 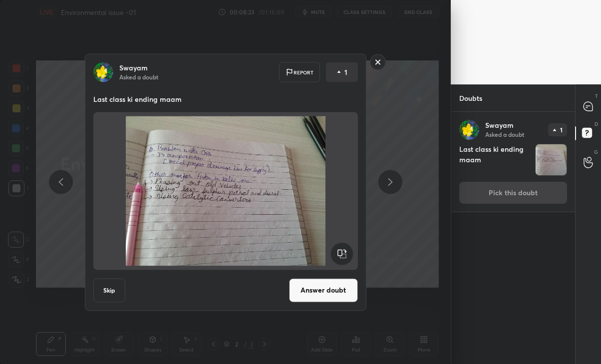 I want to click on p: Doubts, so click(x=471, y=98).